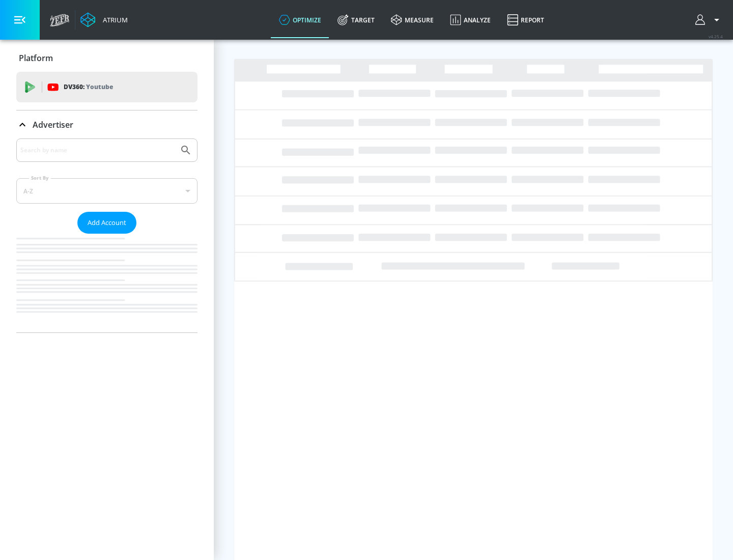 This screenshot has height=560, width=733. What do you see at coordinates (88, 87) in the screenshot?
I see `p: DV360:` at bounding box center [88, 87].